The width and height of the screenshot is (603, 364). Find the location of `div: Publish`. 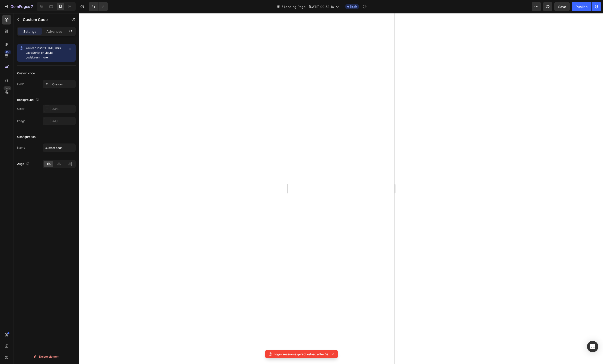

div: Publish is located at coordinates (581, 6).